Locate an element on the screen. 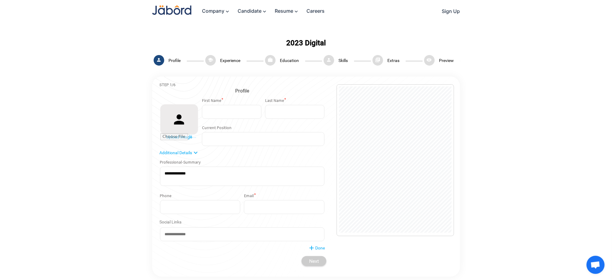  a: Resume is located at coordinates (285, 11).